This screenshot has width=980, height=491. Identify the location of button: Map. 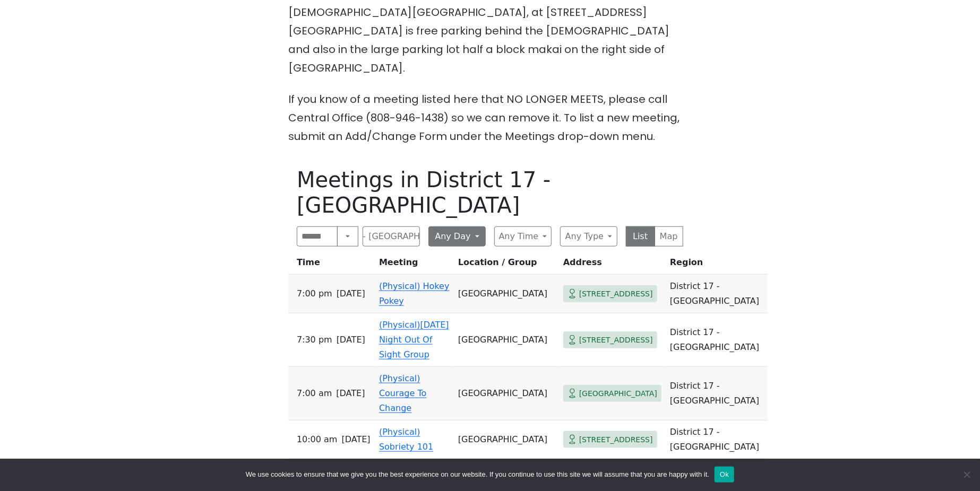
(669, 236).